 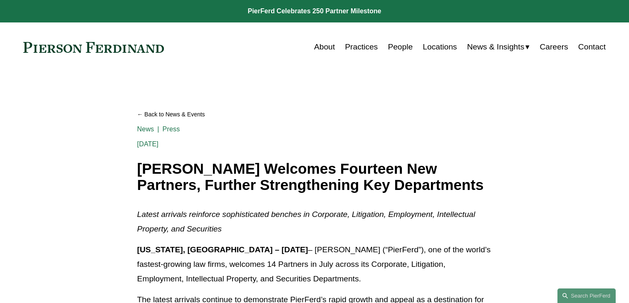 What do you see at coordinates (592, 47) in the screenshot?
I see `a: Contact` at bounding box center [592, 47].